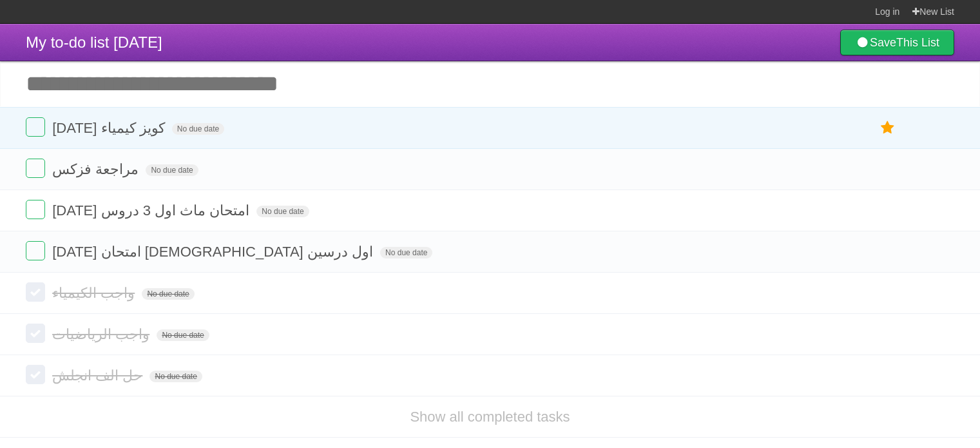  I want to click on span: واجب الكيمياء, so click(95, 293).